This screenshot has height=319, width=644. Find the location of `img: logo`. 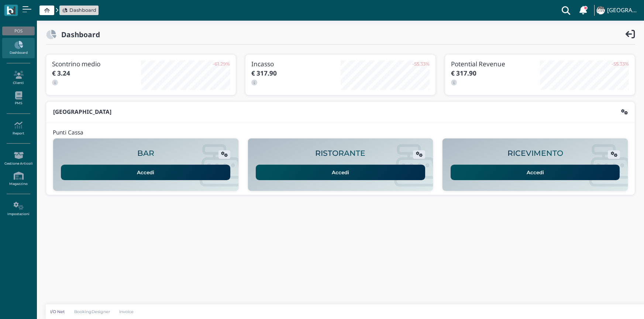

img: logo is located at coordinates (11, 10).